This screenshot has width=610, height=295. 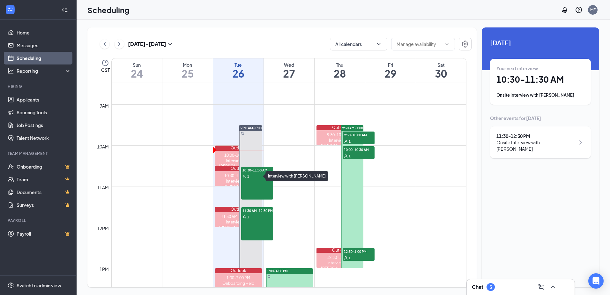 What do you see at coordinates (44, 192) in the screenshot?
I see `a: DocumentsCrown` at bounding box center [44, 192].